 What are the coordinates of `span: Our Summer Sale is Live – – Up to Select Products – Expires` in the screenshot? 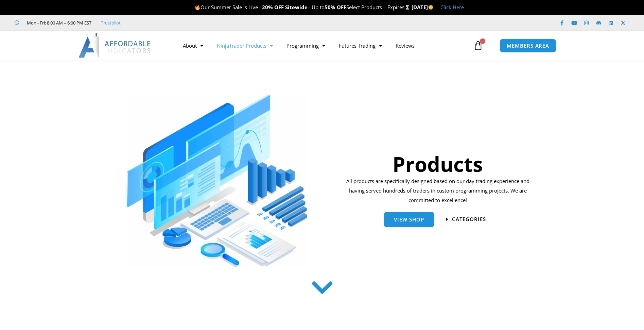 It's located at (303, 7).